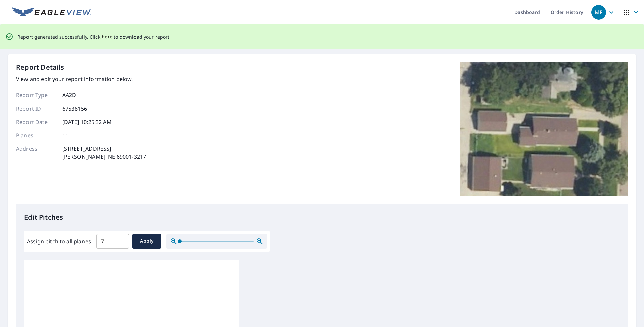  What do you see at coordinates (36, 122) in the screenshot?
I see `p: Report Date` at bounding box center [36, 122].